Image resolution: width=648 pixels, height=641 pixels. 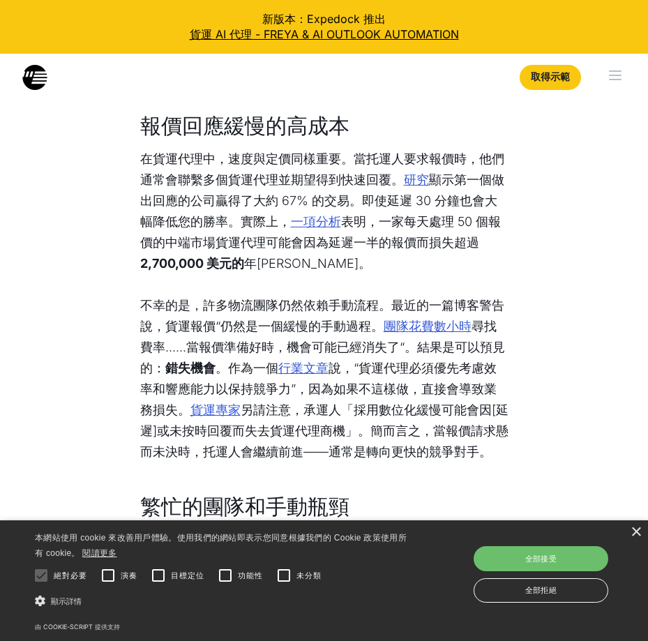 What do you see at coordinates (77, 627) in the screenshot?
I see `a: 由 cookie-script 提供支持` at bounding box center [77, 627].